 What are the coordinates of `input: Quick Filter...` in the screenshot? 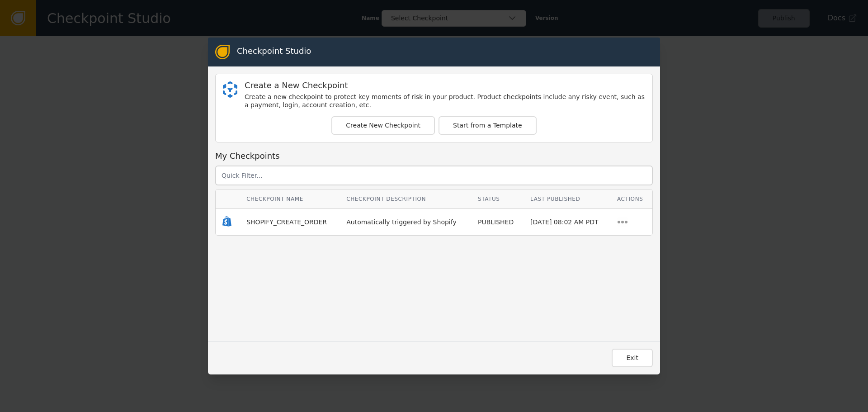 It's located at (434, 175).